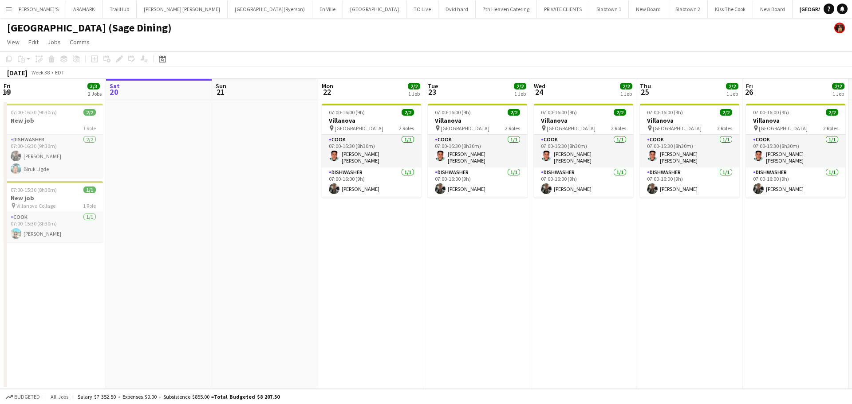 This screenshot has width=852, height=404. What do you see at coordinates (6, 92) in the screenshot?
I see `span: 19` at bounding box center [6, 92].